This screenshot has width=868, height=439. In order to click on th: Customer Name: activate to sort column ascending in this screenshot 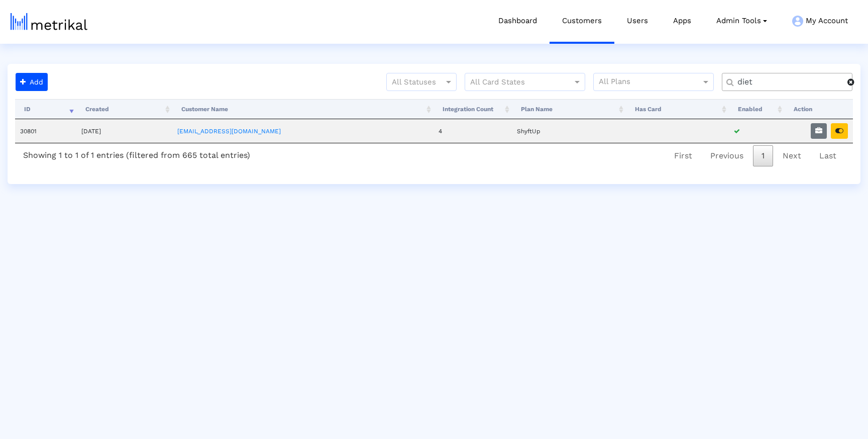, I will do `click(303, 109)`.